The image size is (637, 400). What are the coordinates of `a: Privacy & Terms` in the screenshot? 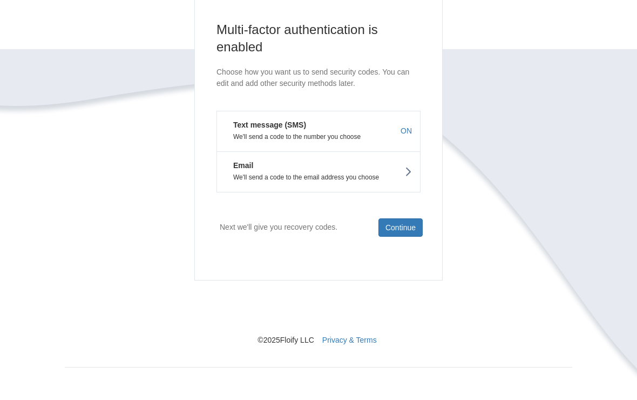 It's located at (349, 340).